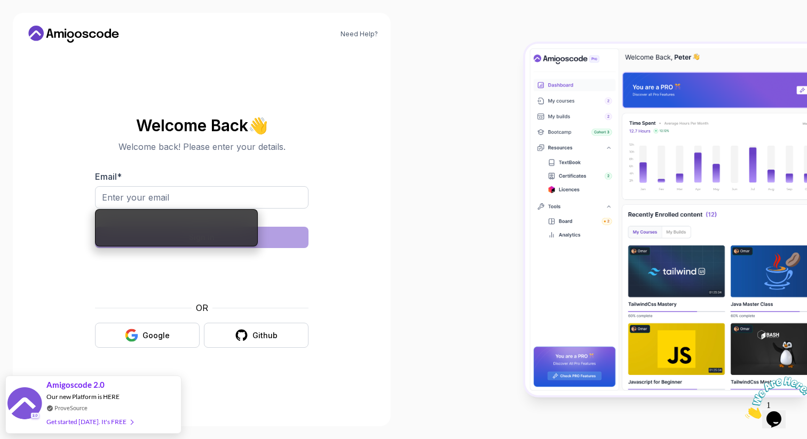  Describe the element at coordinates (202, 308) in the screenshot. I see `p: OR` at that location.